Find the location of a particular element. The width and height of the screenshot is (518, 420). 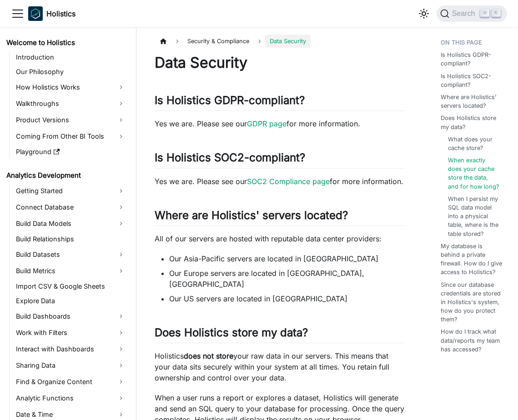

a: Explore Data is located at coordinates (70, 301).